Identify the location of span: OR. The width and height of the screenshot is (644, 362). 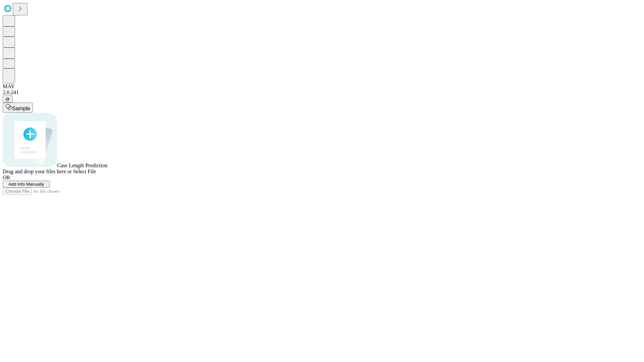
(7, 177).